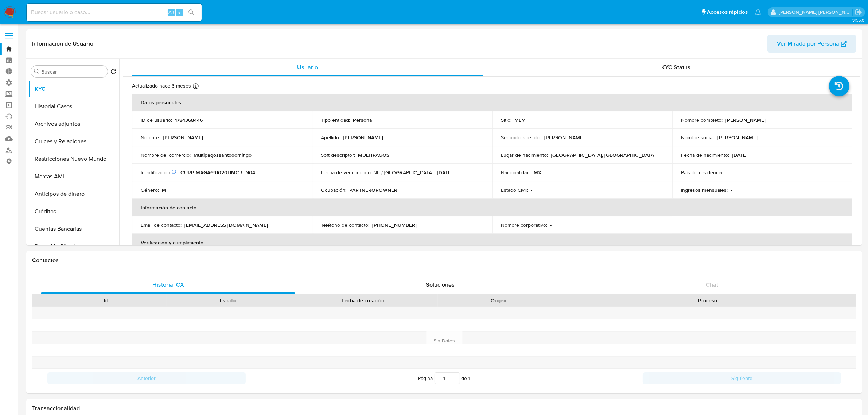  I want to click on p: ID de usuario :, so click(156, 120).